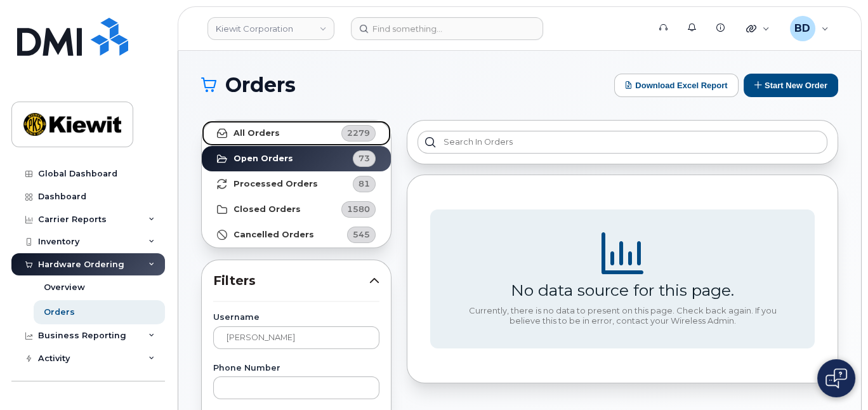  Describe the element at coordinates (676, 85) in the screenshot. I see `button: Download Excel Report` at that location.